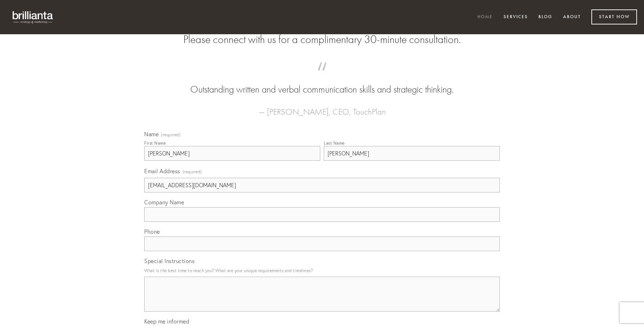  Describe the element at coordinates (33, 17) in the screenshot. I see `img: brillianta - research, strategy, marketing` at that location.